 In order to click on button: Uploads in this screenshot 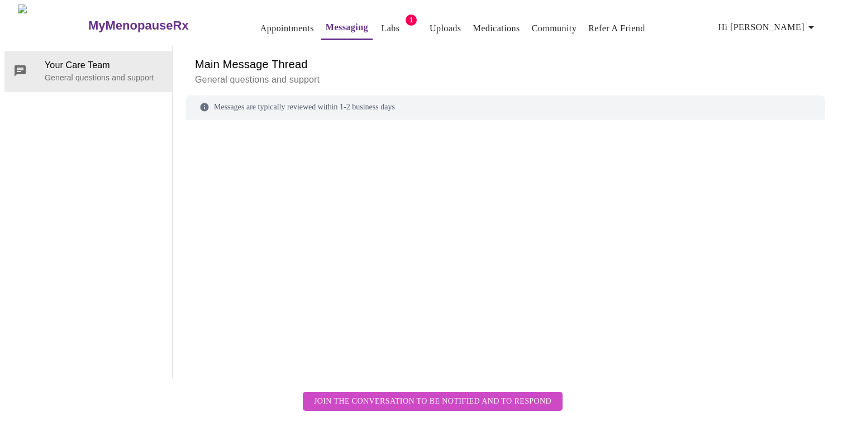, I will do `click(445, 28)`.